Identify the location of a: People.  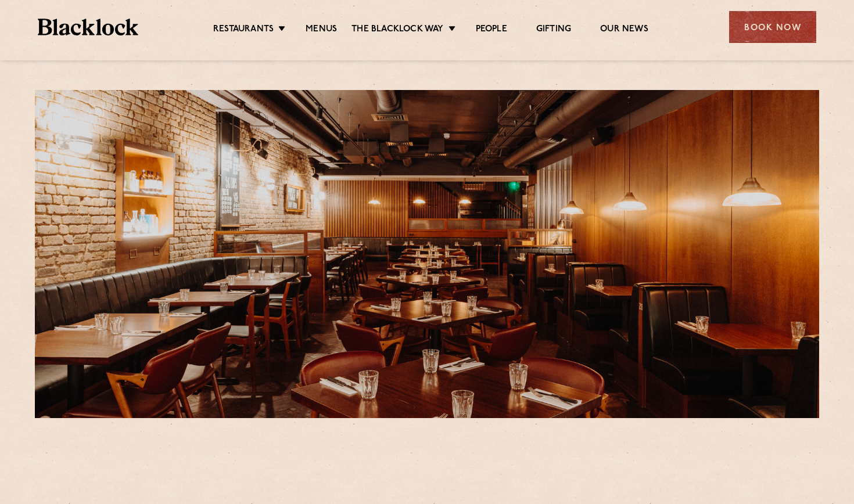
(492, 30).